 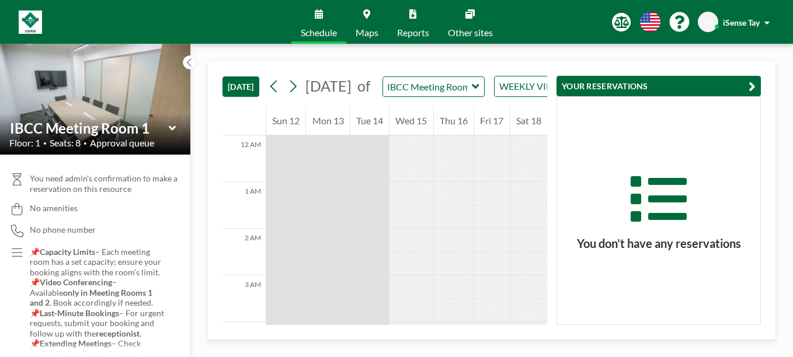 What do you see at coordinates (659, 86) in the screenshot?
I see `button: YOUR RESERVATIONS` at bounding box center [659, 86].